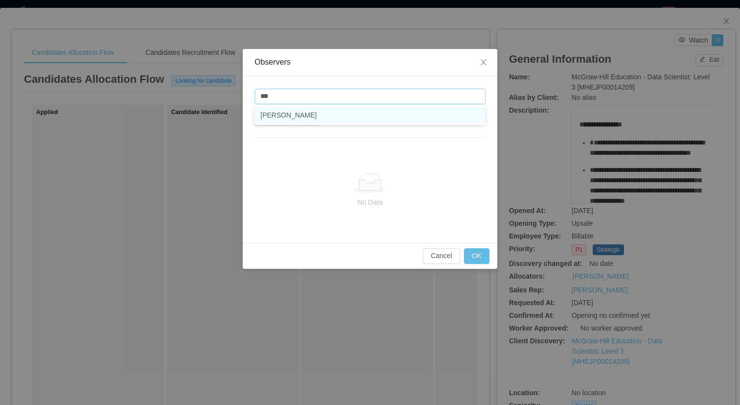 This screenshot has height=405, width=740. What do you see at coordinates (370, 202) in the screenshot?
I see `p: No Data` at bounding box center [370, 202].